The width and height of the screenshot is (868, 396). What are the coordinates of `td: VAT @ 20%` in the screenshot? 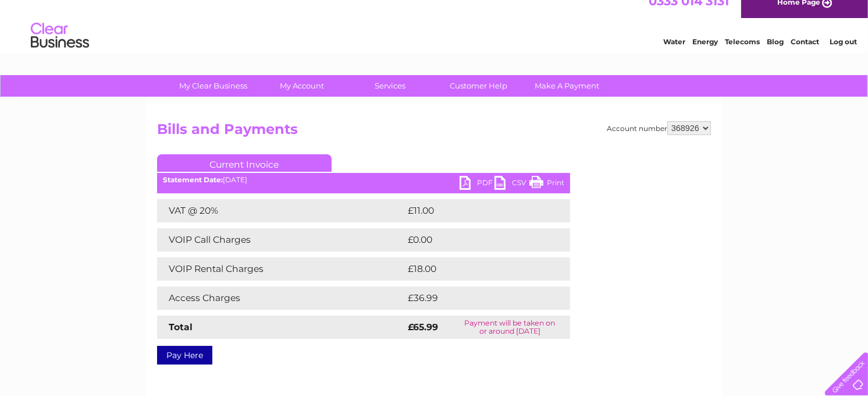 It's located at (281, 210).